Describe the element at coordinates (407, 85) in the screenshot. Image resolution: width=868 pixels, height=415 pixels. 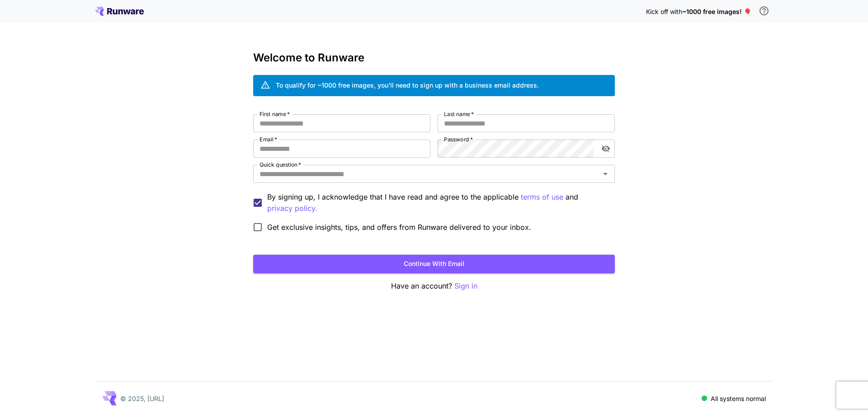
I see `div: To qualify for ~1000 free images, you’ll need to sign up with a business email address.` at that location.